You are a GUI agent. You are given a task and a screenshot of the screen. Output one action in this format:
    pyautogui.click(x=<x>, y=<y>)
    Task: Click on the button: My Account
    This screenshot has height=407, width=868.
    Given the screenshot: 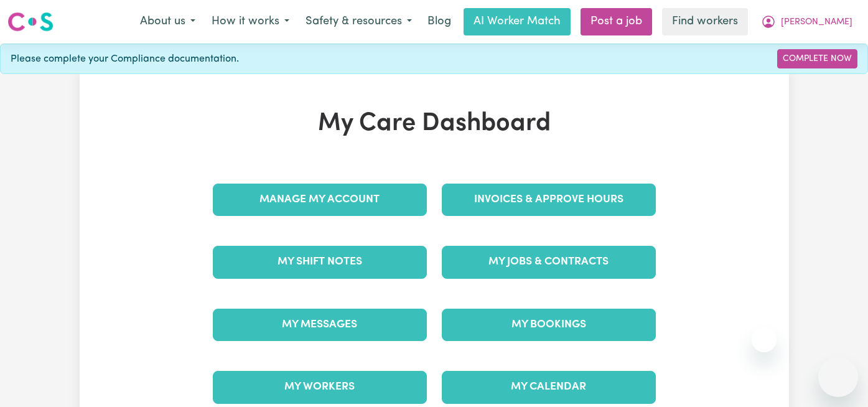 What is the action you would take?
    pyautogui.click(x=806, y=22)
    